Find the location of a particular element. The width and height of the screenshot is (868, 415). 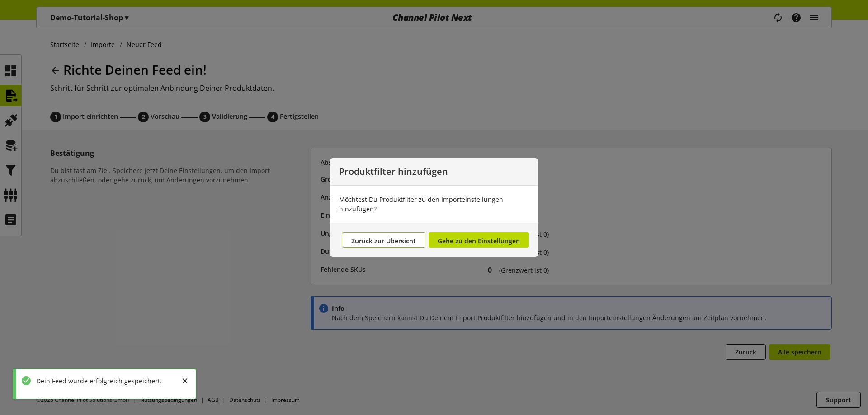

span: Gehe zu den Einstellungen is located at coordinates (479, 241).